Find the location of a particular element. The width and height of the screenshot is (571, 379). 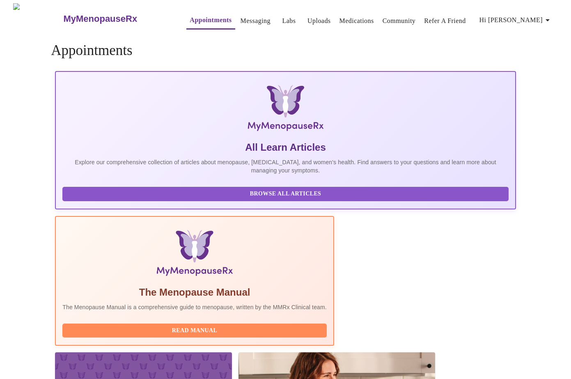

span: Read Manual is located at coordinates (194, 330).